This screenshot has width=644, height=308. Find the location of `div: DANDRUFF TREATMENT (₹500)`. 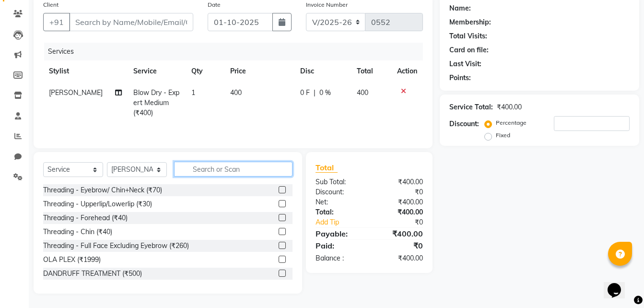

div: DANDRUFF TREATMENT (₹500) is located at coordinates (92, 274).